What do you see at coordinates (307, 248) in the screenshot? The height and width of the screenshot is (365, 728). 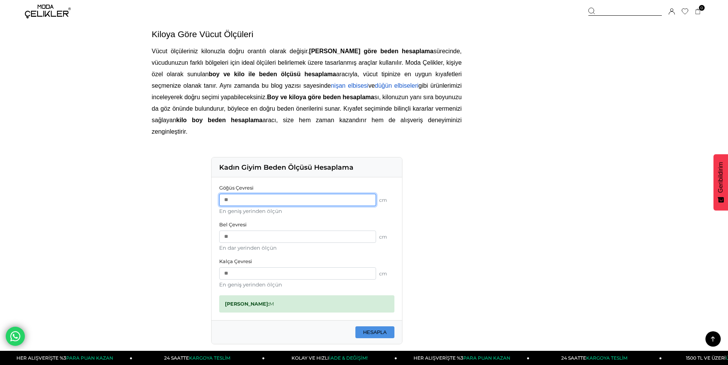 I see `div: En dar yerinden ölçün` at bounding box center [307, 248].